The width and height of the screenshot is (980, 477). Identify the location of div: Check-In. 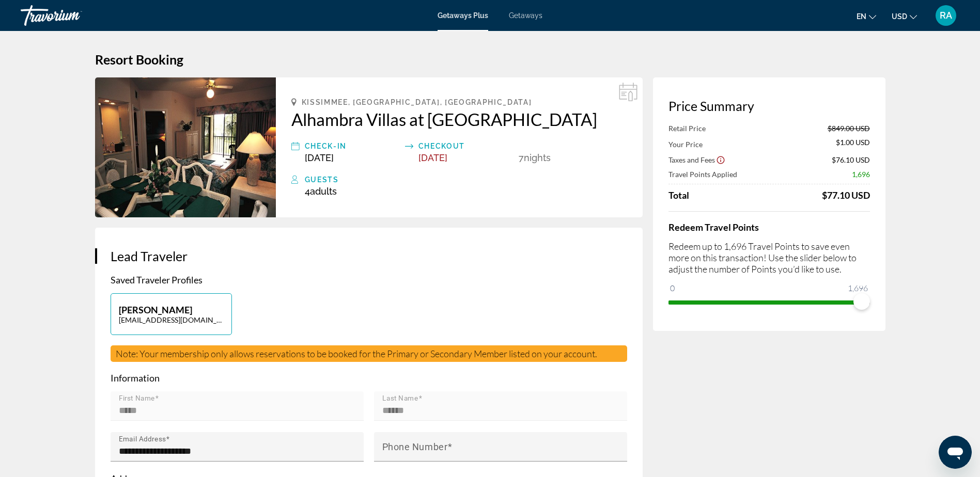
(352, 146).